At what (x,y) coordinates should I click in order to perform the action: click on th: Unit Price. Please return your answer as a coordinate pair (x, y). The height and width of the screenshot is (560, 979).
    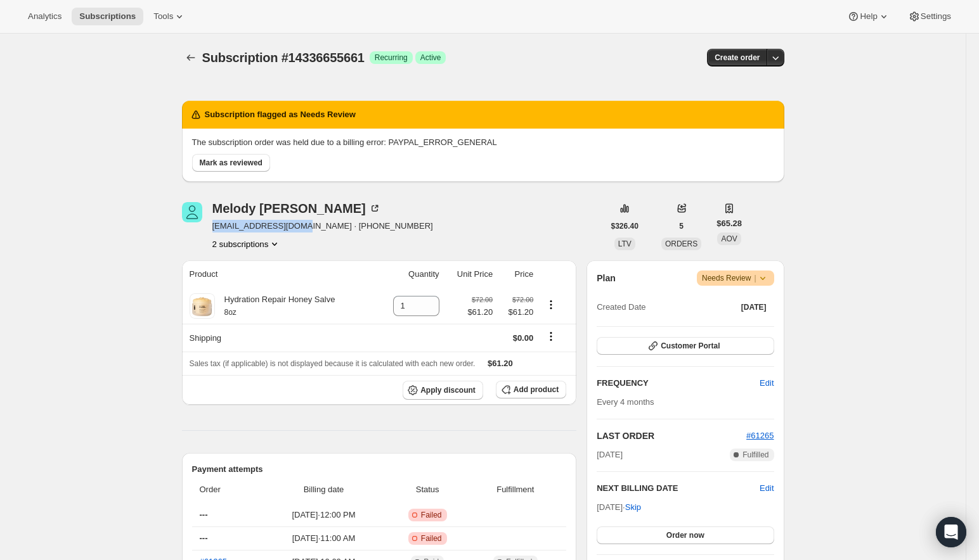
    Looking at the image, I should click on (470, 275).